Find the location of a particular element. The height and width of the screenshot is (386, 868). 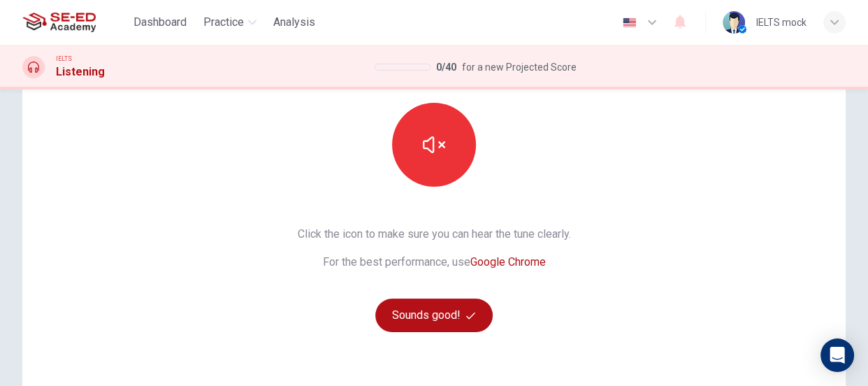

a: Analysis is located at coordinates (294, 22).